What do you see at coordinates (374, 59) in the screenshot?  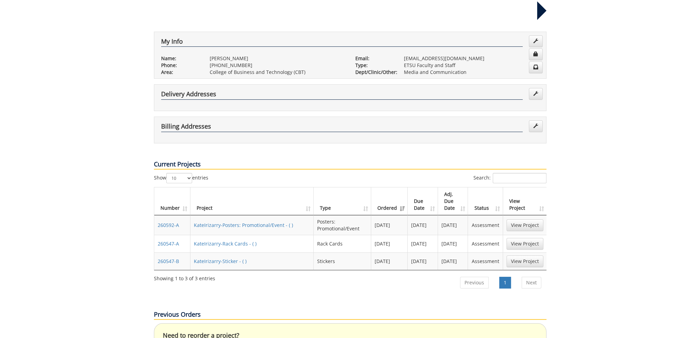 I see `p: Email:` at bounding box center [374, 59].